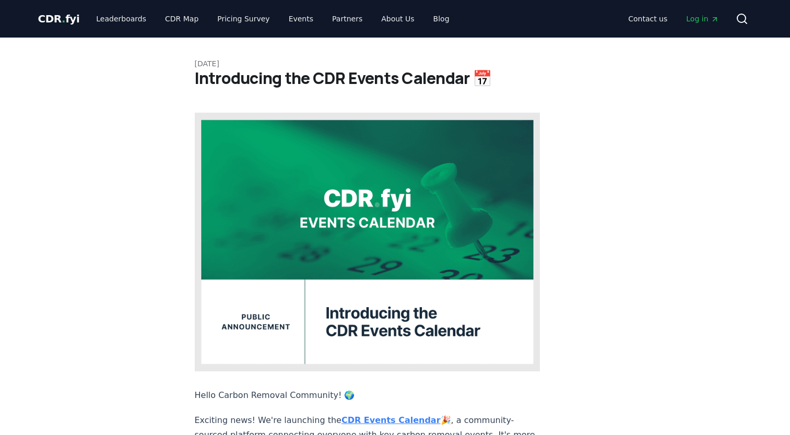 This screenshot has height=435, width=790. Describe the element at coordinates (347, 19) in the screenshot. I see `a: Partners` at that location.